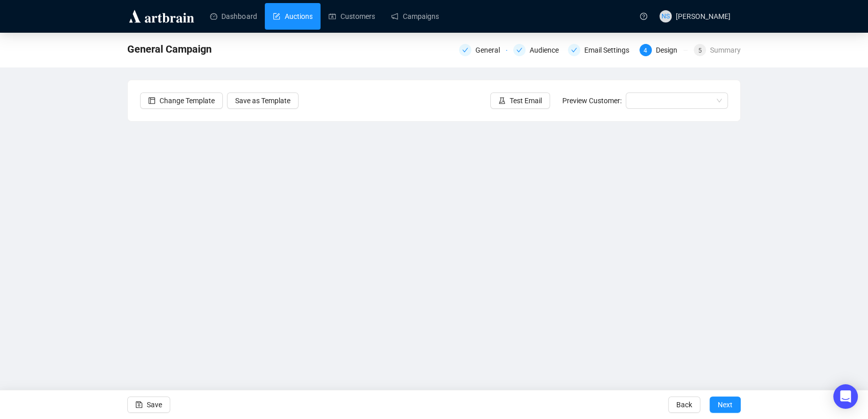  I want to click on span: layout, so click(152, 101).